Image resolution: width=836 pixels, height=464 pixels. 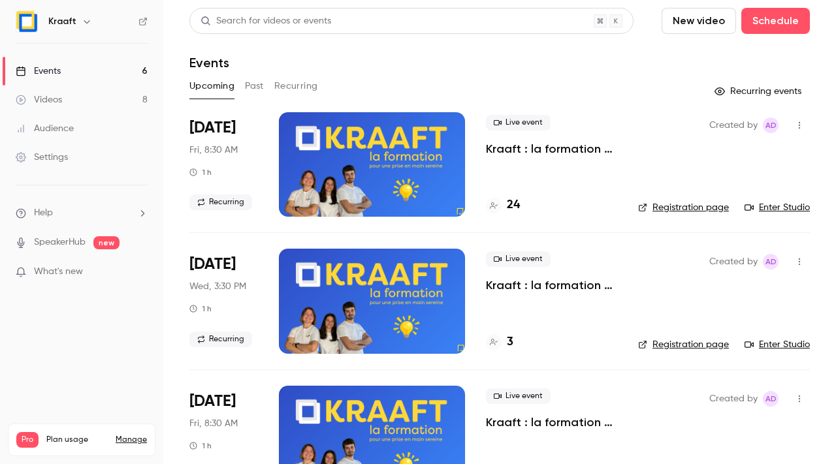 I want to click on span: Pro, so click(x=27, y=440).